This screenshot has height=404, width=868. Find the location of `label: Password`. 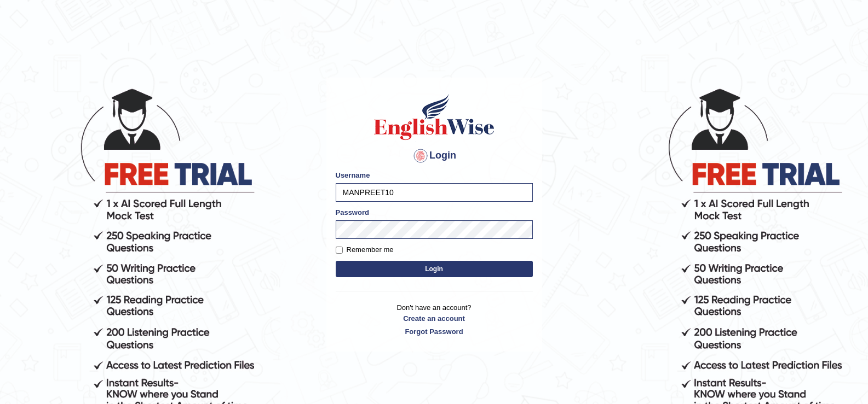

label: Password is located at coordinates (352, 212).